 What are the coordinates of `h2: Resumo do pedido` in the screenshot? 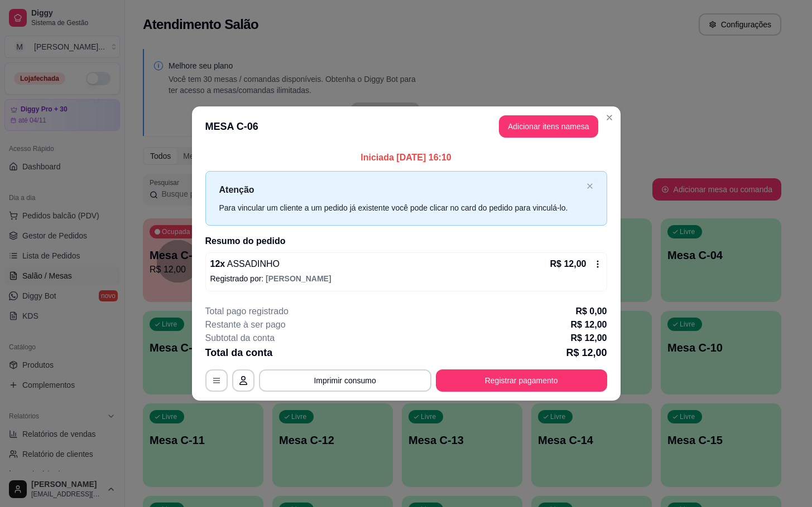 It's located at (406, 241).